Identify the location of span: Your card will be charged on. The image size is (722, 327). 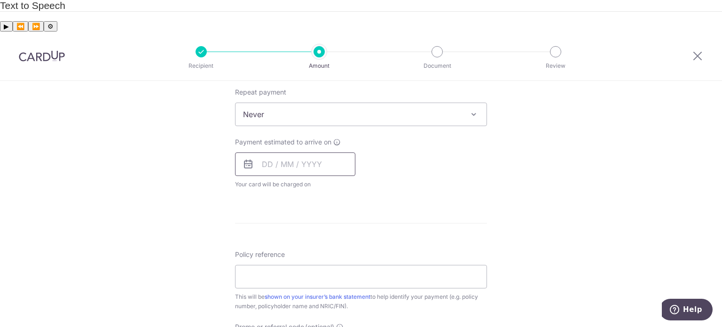
(295, 184).